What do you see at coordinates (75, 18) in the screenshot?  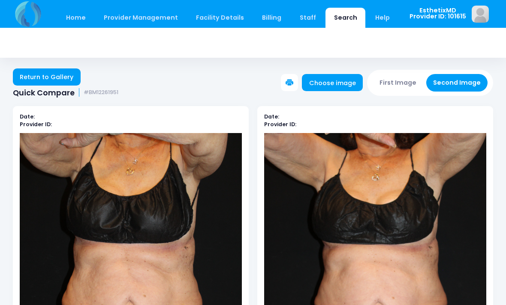 I see `a: Home` at bounding box center [75, 18].